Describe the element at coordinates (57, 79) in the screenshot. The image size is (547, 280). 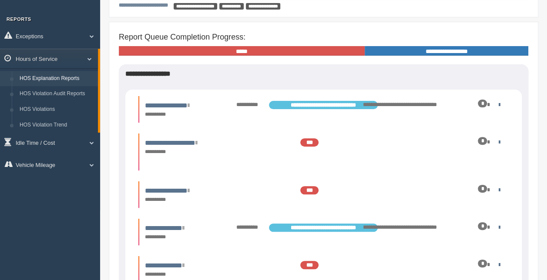
I see `a: HOS Explanation Reports` at that location.